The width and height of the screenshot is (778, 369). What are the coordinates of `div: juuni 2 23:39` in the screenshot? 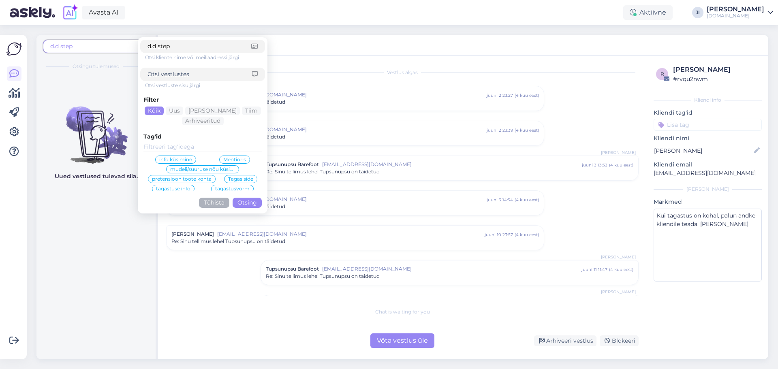 It's located at (500, 130).